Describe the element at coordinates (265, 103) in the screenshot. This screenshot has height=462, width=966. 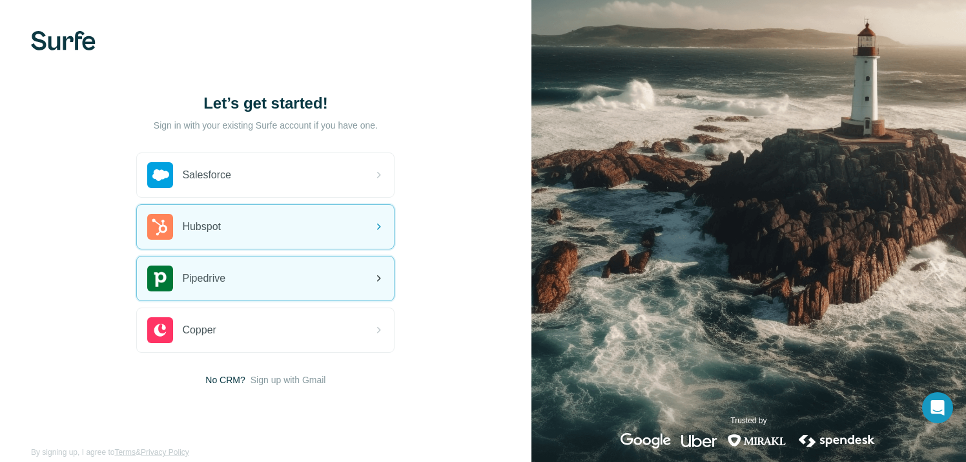
I see `h1: Let’s get started!` at that location.